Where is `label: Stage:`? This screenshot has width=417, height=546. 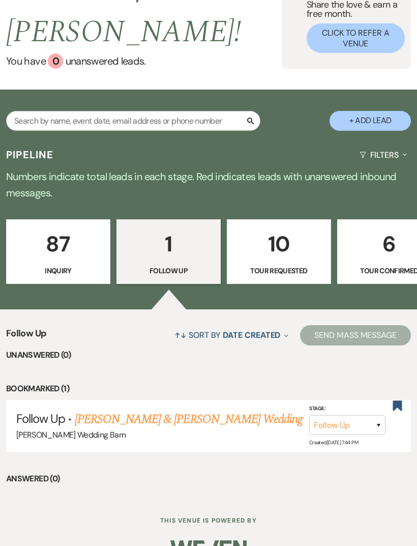 label: Stage: is located at coordinates (348, 409).